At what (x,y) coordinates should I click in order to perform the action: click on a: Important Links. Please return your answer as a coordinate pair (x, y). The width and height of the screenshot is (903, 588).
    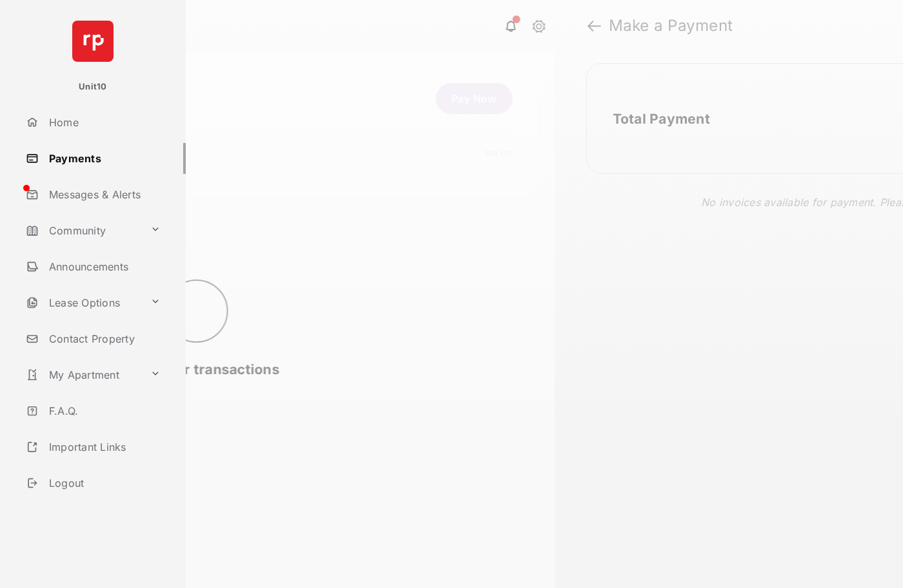
    Looking at the image, I should click on (93, 447).